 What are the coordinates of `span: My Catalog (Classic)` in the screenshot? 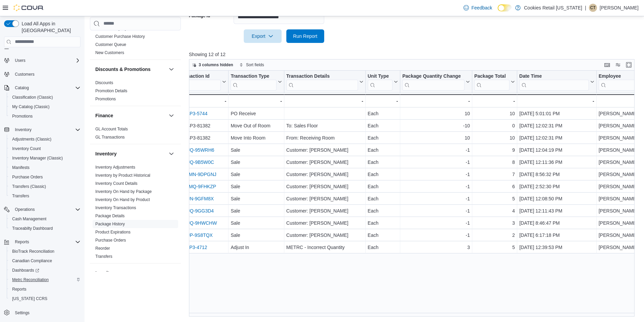 It's located at (30, 107).